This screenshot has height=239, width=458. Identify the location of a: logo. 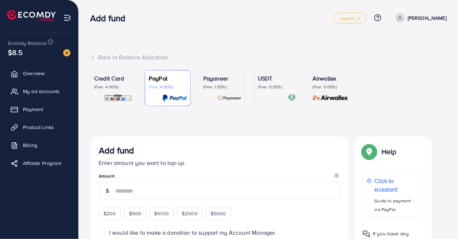
(31, 15).